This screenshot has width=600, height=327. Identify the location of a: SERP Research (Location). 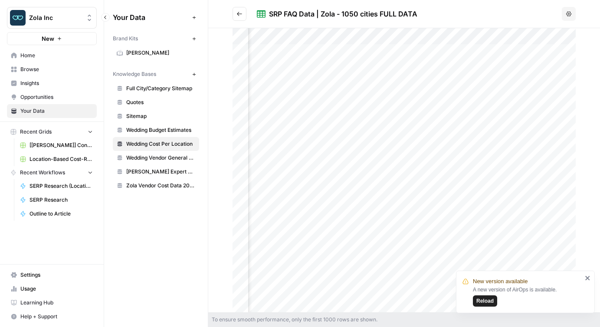
(56, 186).